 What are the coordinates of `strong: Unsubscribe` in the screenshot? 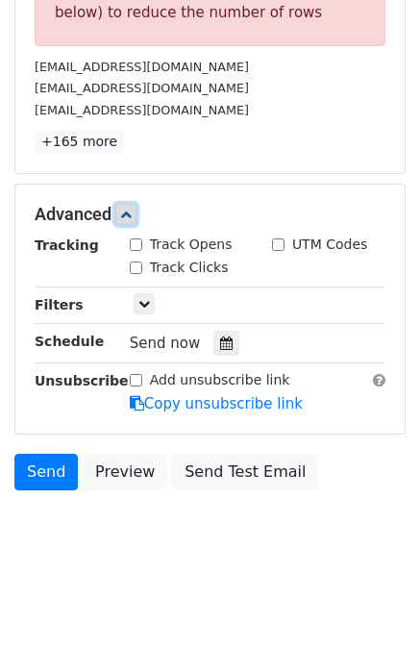 It's located at (82, 381).